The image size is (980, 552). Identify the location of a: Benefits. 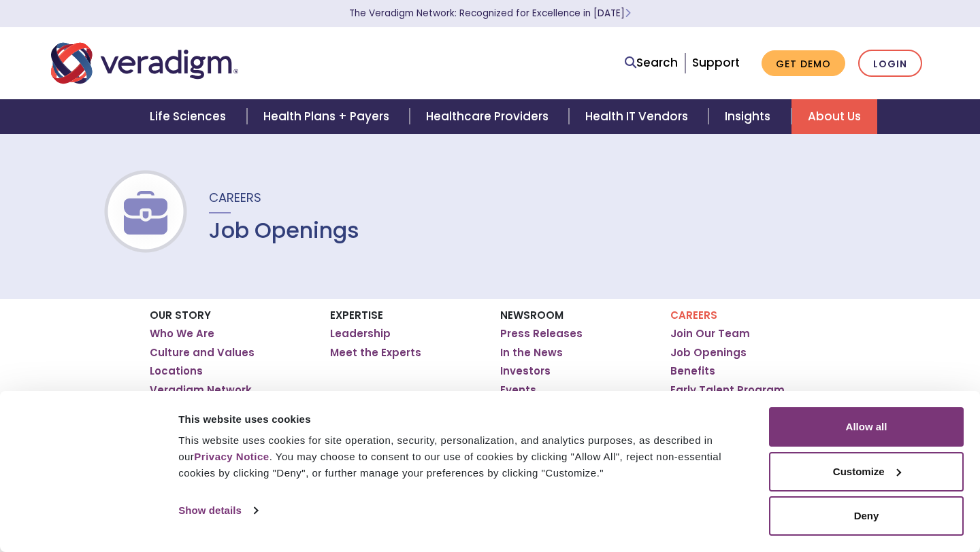
(693, 371).